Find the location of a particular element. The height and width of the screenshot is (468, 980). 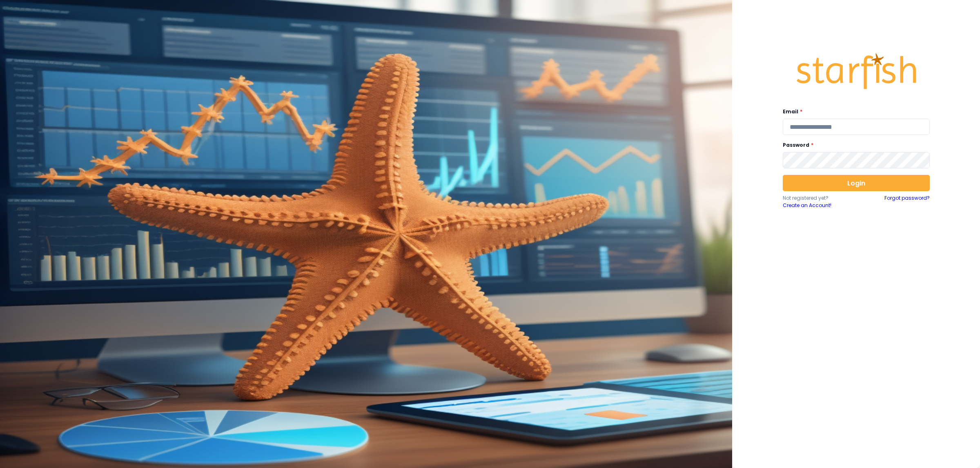

a: Forgot password? is located at coordinates (907, 202).